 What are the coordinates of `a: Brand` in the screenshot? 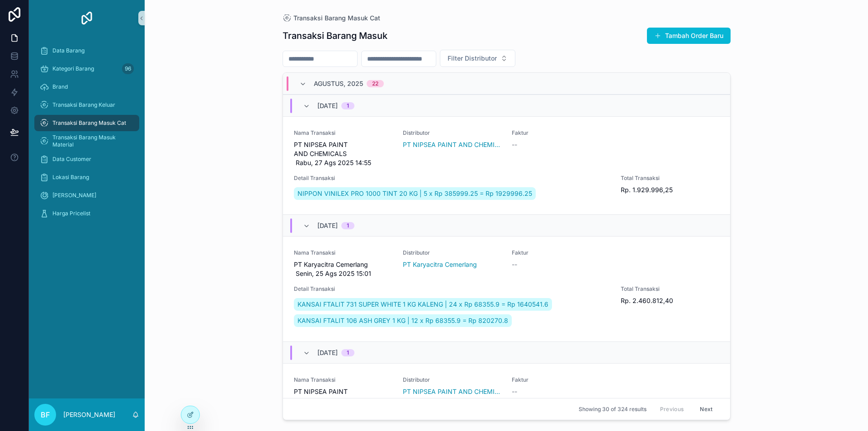 It's located at (87, 87).